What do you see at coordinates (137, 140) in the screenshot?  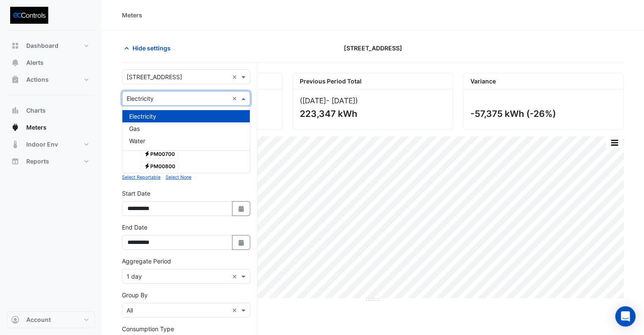 I see `span: Water` at bounding box center [137, 140].